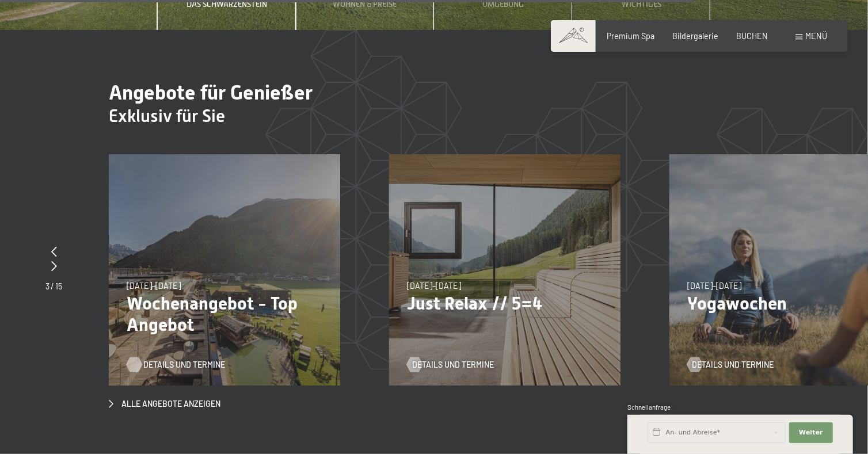 The image size is (868, 454). What do you see at coordinates (751, 35) in the screenshot?
I see `a: BUCHEN` at bounding box center [751, 35].